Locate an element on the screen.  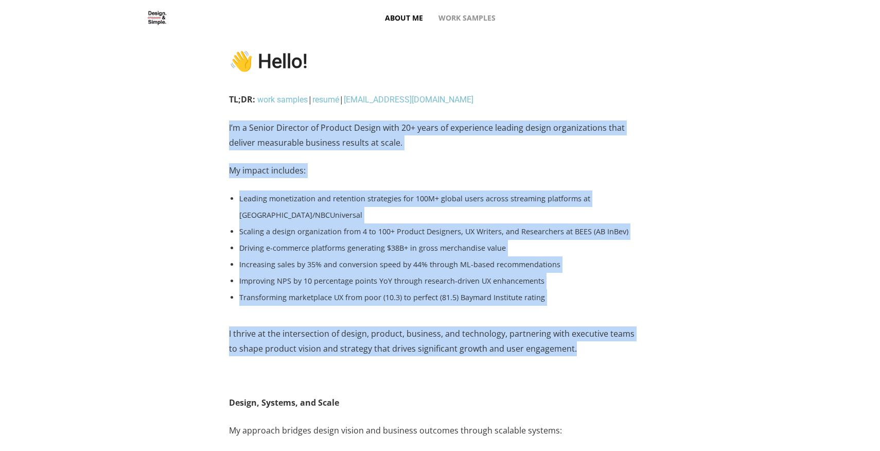
li: Improving NPS by 10 percentage points YoY through research-driven UX enhancements is located at coordinates (441, 281).